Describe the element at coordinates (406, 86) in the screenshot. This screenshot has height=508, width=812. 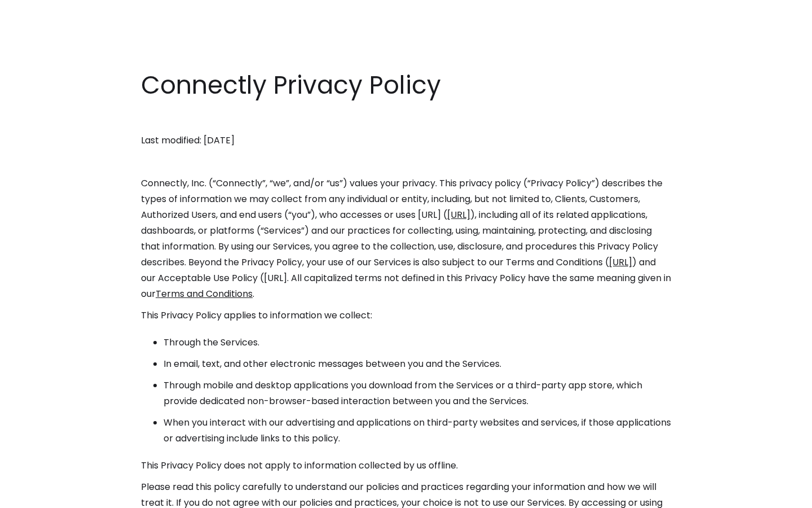
I see `h1: Connectly Privacy Policy` at that location.